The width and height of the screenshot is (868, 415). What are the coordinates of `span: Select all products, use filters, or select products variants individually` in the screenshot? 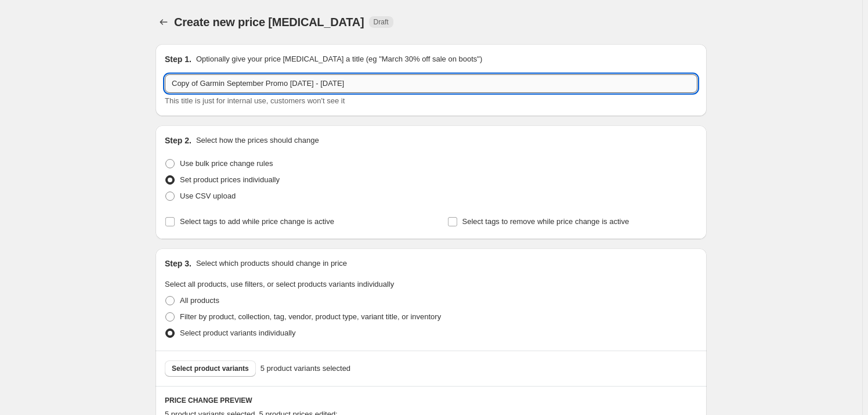 It's located at (279, 284).